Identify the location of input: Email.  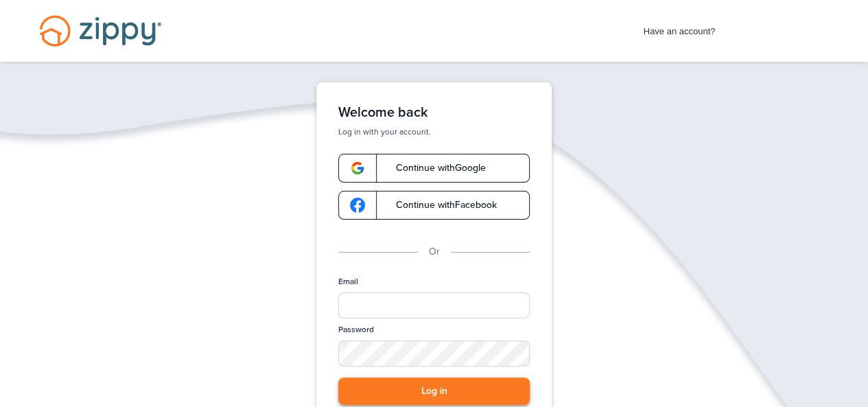
(434, 305).